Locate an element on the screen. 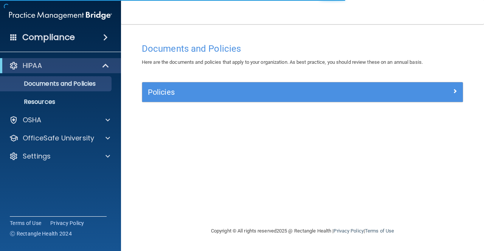 Image resolution: width=484 pixels, height=251 pixels. a: Policies is located at coordinates (302, 92).